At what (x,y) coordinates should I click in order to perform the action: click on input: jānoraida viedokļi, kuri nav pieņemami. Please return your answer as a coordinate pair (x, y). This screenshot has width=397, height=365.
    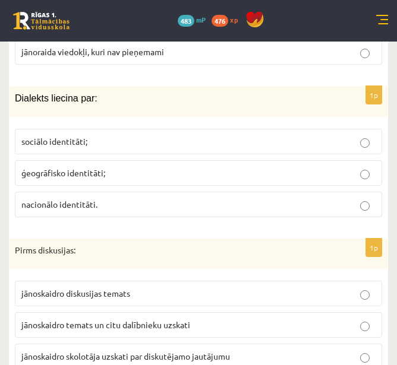
    Looking at the image, I should click on (365, 53).